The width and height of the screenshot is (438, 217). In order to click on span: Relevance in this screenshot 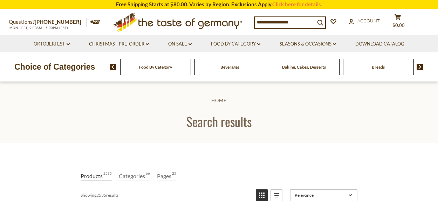, I will do `click(320, 195)`.